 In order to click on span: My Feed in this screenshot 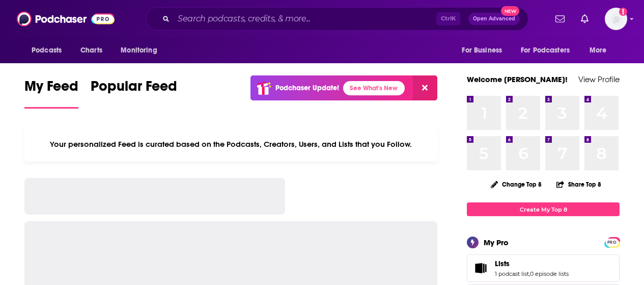, I will do `click(51, 89)`.